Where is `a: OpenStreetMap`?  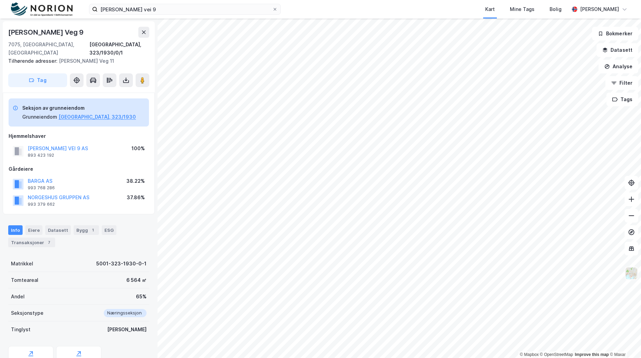
a: OpenStreetMap is located at coordinates (557, 354).